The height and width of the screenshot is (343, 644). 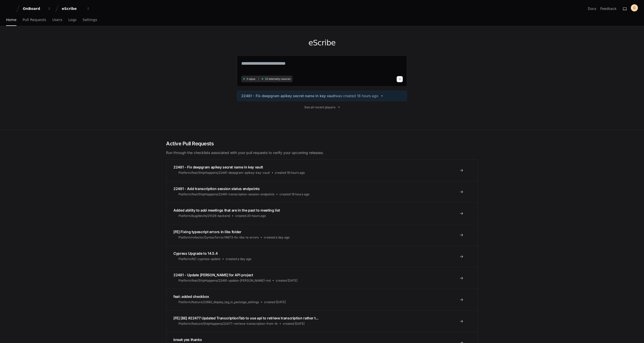 What do you see at coordinates (204, 216) in the screenshot?
I see `span: Platform/bug/devils/21026-backend` at bounding box center [204, 216].